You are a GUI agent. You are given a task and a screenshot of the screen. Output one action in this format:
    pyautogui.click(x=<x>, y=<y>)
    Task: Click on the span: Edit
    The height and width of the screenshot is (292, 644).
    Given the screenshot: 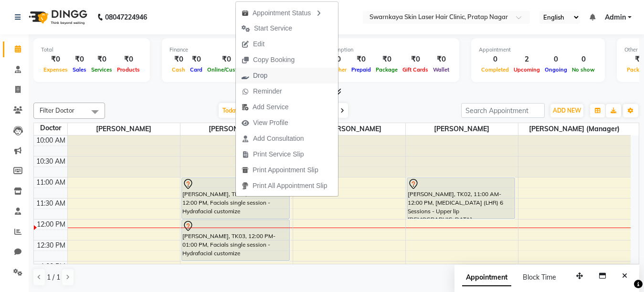 What is the action you would take?
    pyautogui.click(x=259, y=44)
    